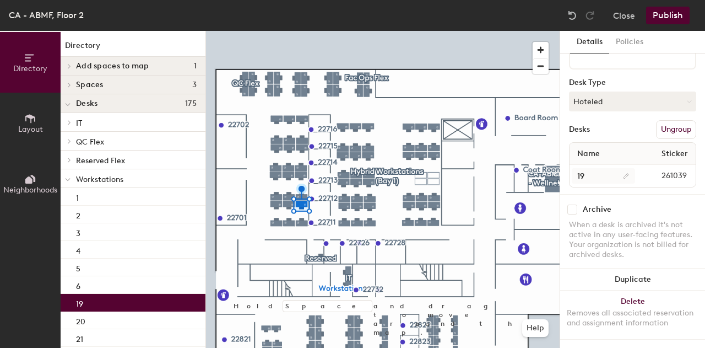 Image resolution: width=705 pixels, height=348 pixels. Describe the element at coordinates (90, 142) in the screenshot. I see `span: QC Flex` at that location.